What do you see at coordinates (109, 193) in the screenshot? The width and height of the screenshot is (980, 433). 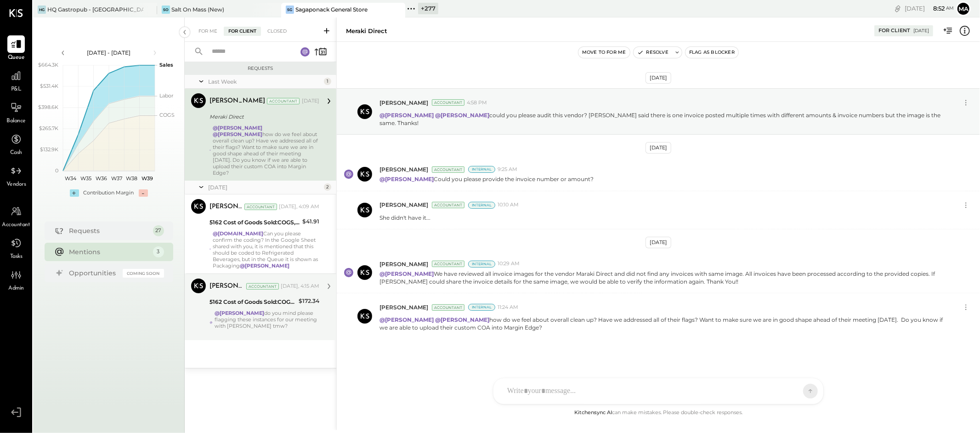 I see `div: Contribution Margin` at bounding box center [109, 193].